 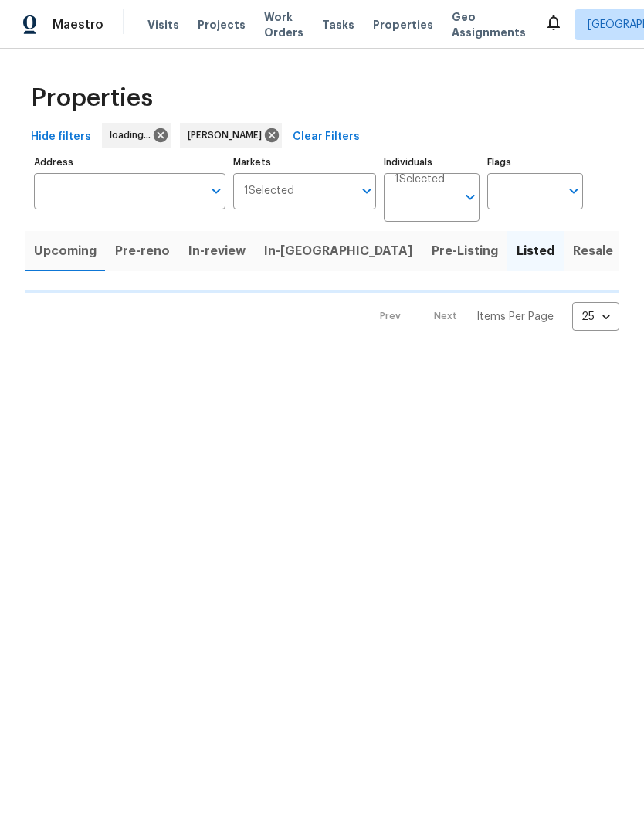 I want to click on div: 25, so click(x=596, y=317).